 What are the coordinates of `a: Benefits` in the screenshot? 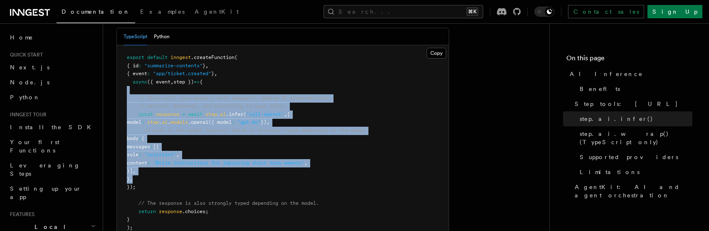 It's located at (634, 89).